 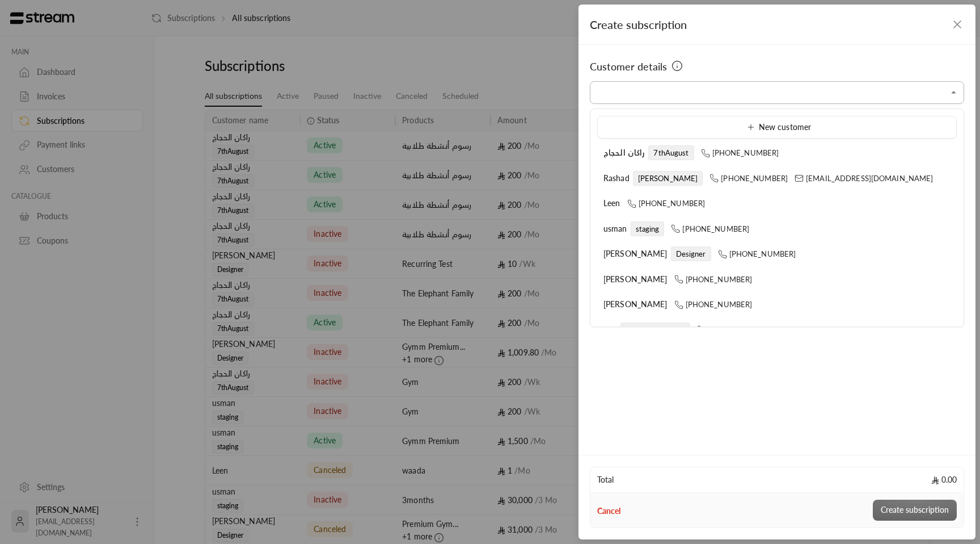 I want to click on button: Cancel, so click(x=609, y=511).